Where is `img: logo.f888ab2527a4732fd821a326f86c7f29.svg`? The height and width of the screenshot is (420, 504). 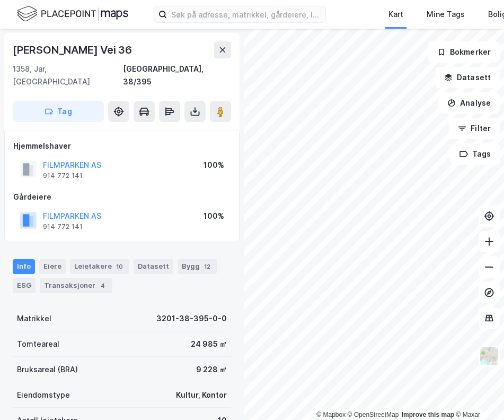 img: logo.f888ab2527a4732fd821a326f86c7f29.svg is located at coordinates (73, 14).